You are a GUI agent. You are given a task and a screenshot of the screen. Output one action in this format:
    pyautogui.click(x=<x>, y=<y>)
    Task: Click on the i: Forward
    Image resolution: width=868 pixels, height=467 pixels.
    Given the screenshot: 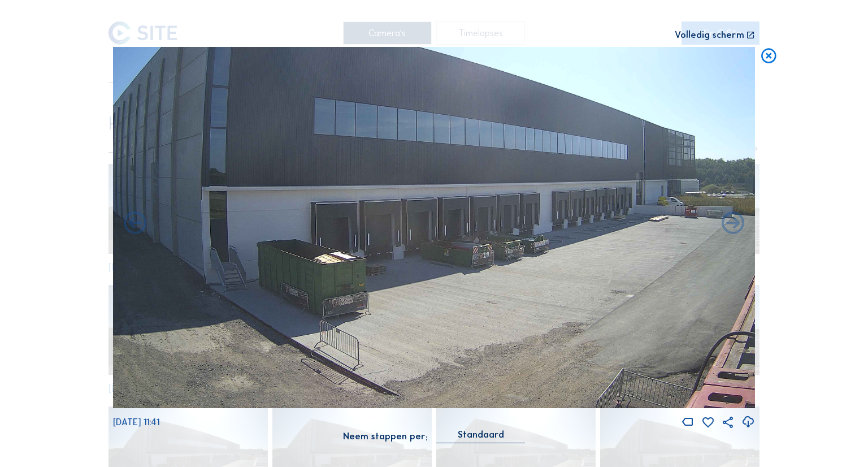 What is the action you would take?
    pyautogui.click(x=135, y=224)
    